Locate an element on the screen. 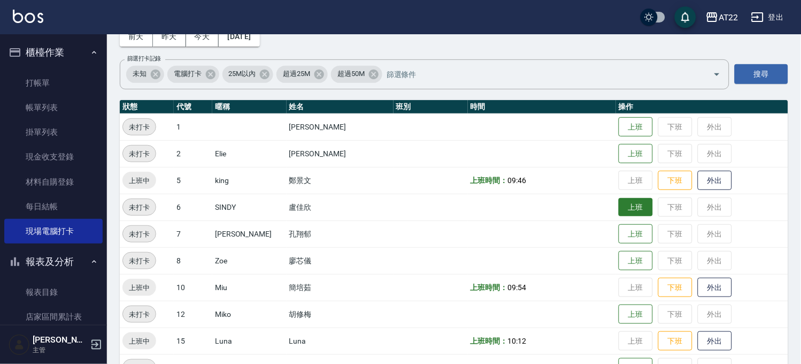 The height and width of the screenshot is (364, 801). span: 未知 is located at coordinates (140, 74).